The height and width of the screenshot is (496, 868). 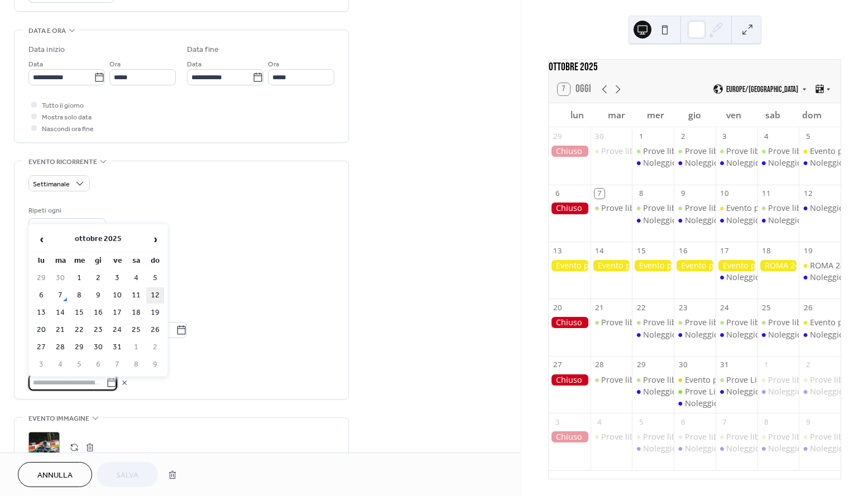 What do you see at coordinates (557, 365) in the screenshot?
I see `div: 27` at bounding box center [557, 365].